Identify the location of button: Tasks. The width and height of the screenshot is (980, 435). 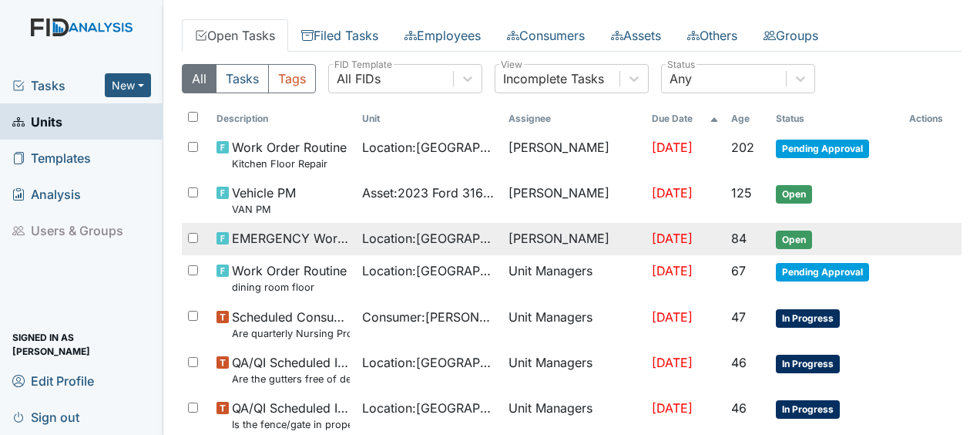
(242, 79).